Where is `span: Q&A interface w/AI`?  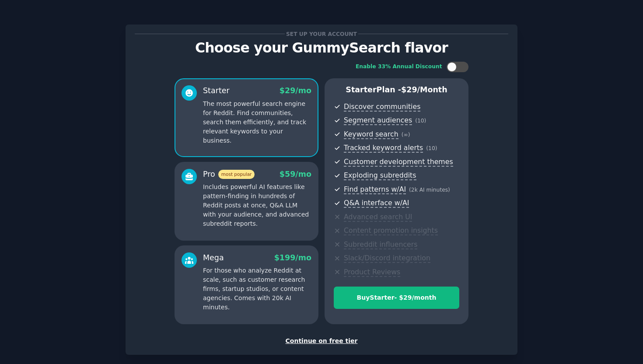
span: Q&A interface w/AI is located at coordinates (376, 203).